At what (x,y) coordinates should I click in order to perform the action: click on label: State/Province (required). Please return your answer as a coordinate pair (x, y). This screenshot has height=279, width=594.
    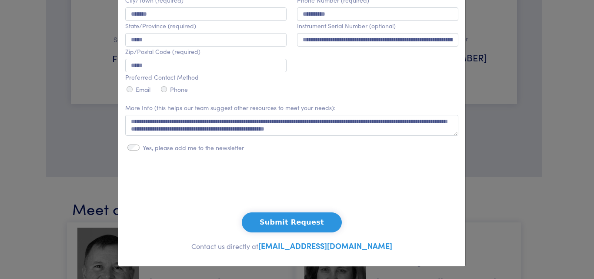
    Looking at the image, I should click on (160, 26).